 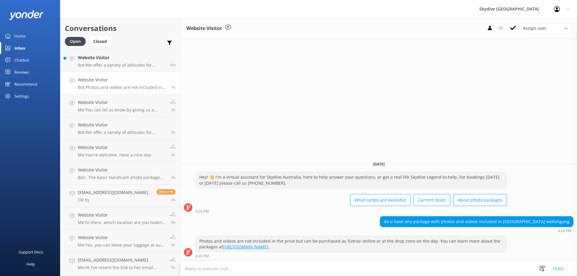 What do you see at coordinates (480, 200) in the screenshot?
I see `button: About photo packages` at bounding box center [480, 200].